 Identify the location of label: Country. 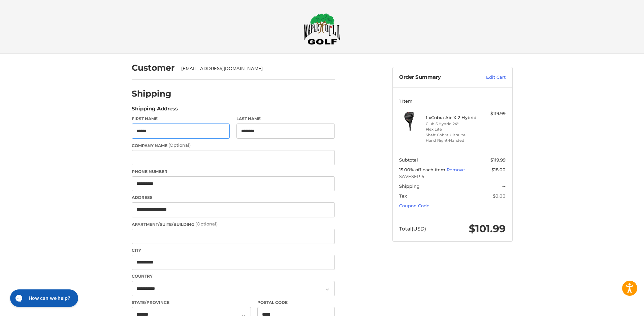
(233, 276).